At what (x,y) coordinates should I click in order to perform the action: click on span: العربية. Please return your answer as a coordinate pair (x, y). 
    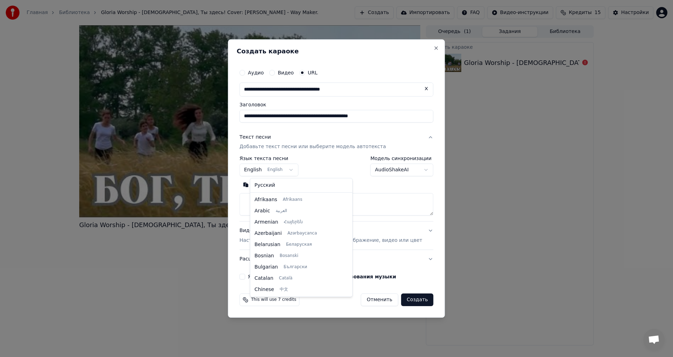
    Looking at the image, I should click on (281, 211).